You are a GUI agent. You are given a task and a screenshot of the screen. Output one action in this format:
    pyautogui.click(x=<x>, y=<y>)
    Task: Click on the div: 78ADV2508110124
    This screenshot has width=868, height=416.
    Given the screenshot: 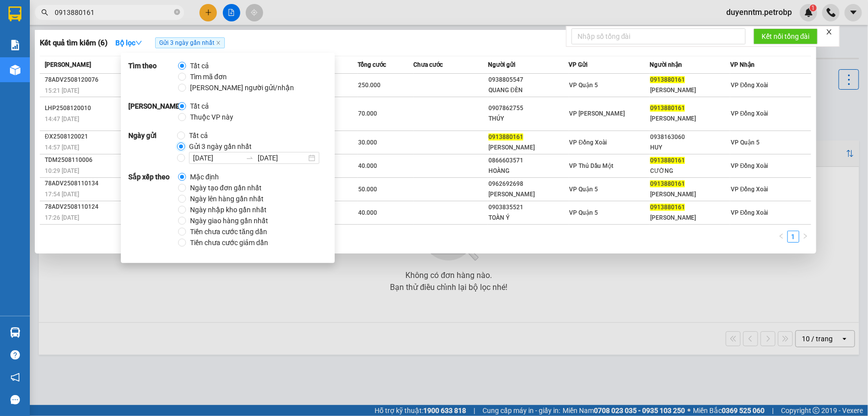 What is the action you would take?
    pyautogui.click(x=91, y=207)
    